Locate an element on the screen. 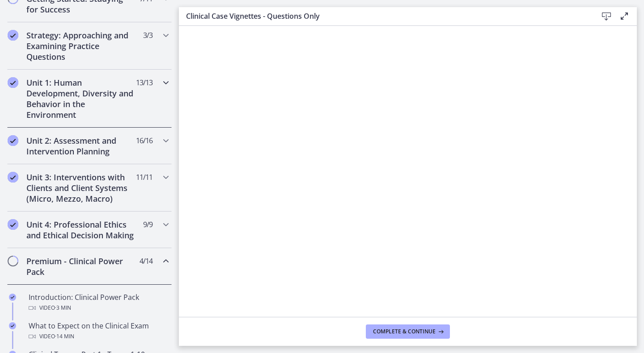  div: What to Expect on the Clinical Exam is located at coordinates (98, 331).